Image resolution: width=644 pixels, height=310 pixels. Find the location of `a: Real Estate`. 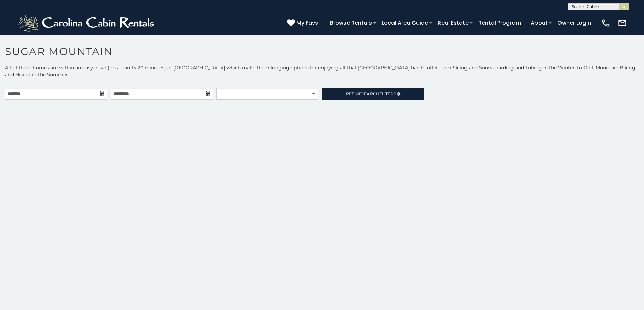

a: Real Estate is located at coordinates (453, 22).